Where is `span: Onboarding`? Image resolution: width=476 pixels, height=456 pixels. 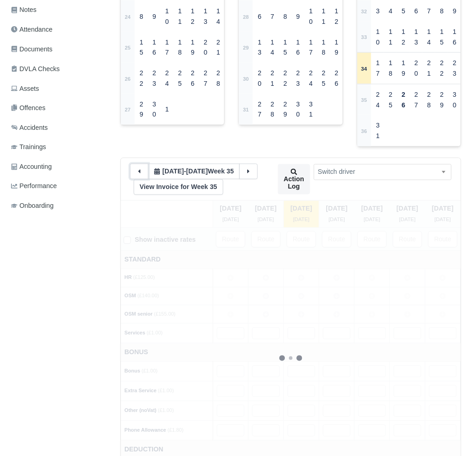
span: Onboarding is located at coordinates (32, 206).